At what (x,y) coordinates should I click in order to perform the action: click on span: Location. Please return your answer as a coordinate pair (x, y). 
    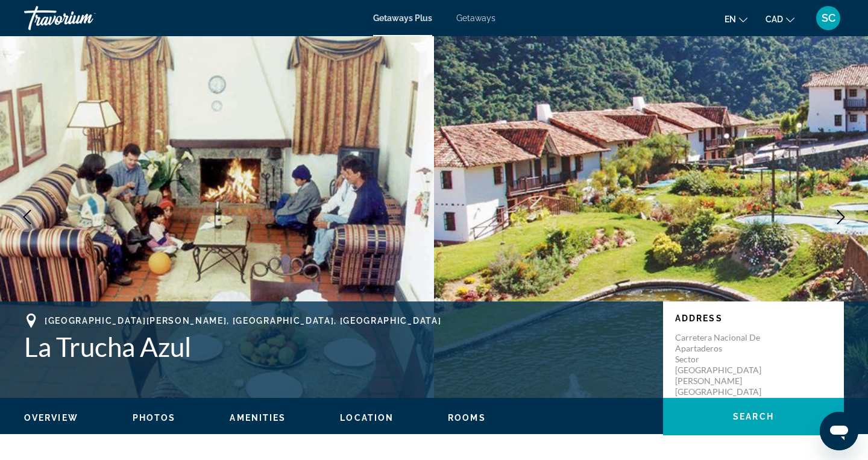
    Looking at the image, I should click on (367, 418).